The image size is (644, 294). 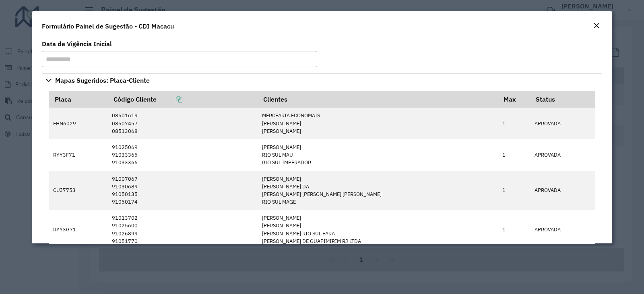 What do you see at coordinates (183, 191) in the screenshot?
I see `td: 91007067 91030689 91050135 91050174` at bounding box center [183, 191].